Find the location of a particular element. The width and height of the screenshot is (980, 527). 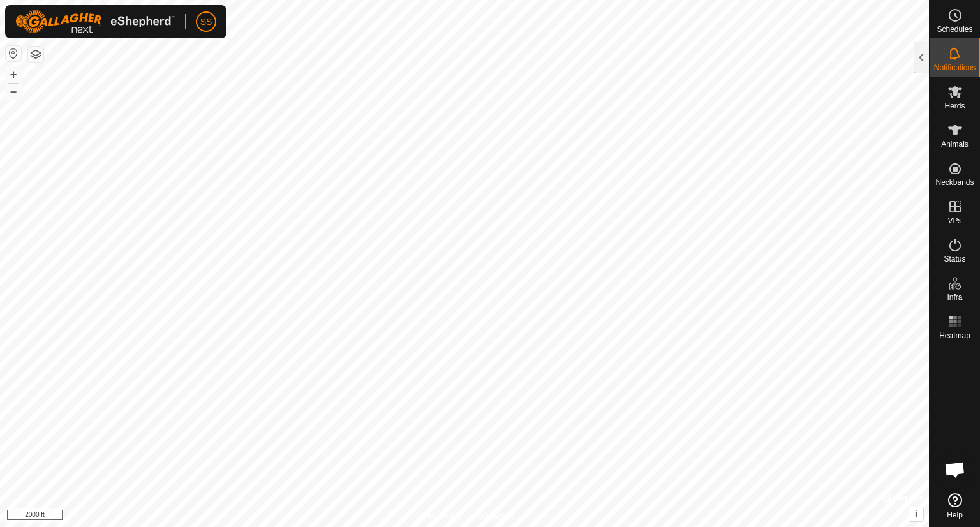

button: Map Layers is located at coordinates (35, 54).